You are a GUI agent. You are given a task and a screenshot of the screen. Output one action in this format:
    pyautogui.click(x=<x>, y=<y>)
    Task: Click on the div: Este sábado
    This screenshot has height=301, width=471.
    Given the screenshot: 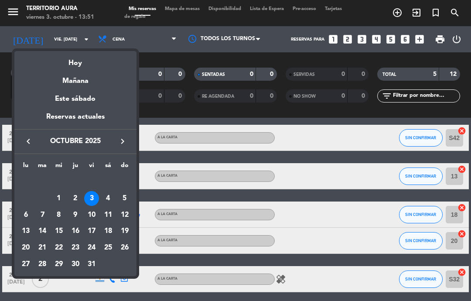 What is the action you would take?
    pyautogui.click(x=76, y=99)
    